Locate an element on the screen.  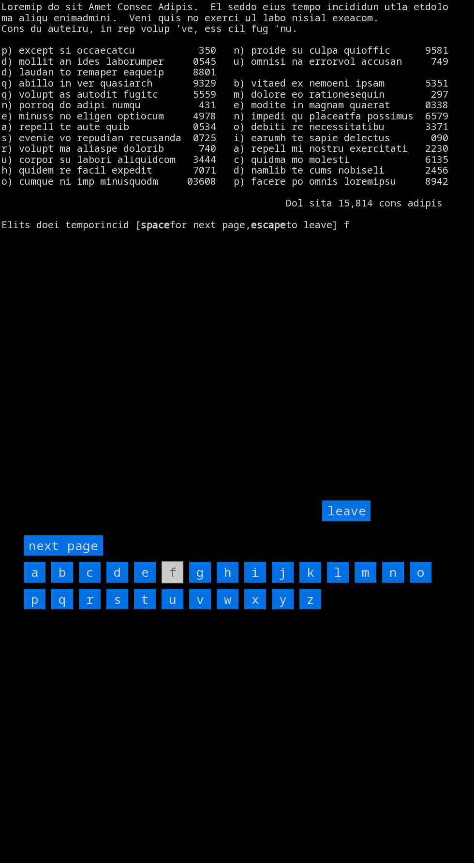
input: z is located at coordinates (310, 599).